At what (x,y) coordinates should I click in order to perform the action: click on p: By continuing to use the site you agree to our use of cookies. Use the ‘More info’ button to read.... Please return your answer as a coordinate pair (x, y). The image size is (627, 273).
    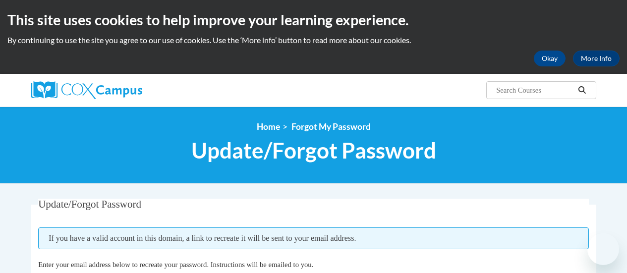
    Looking at the image, I should click on (313, 40).